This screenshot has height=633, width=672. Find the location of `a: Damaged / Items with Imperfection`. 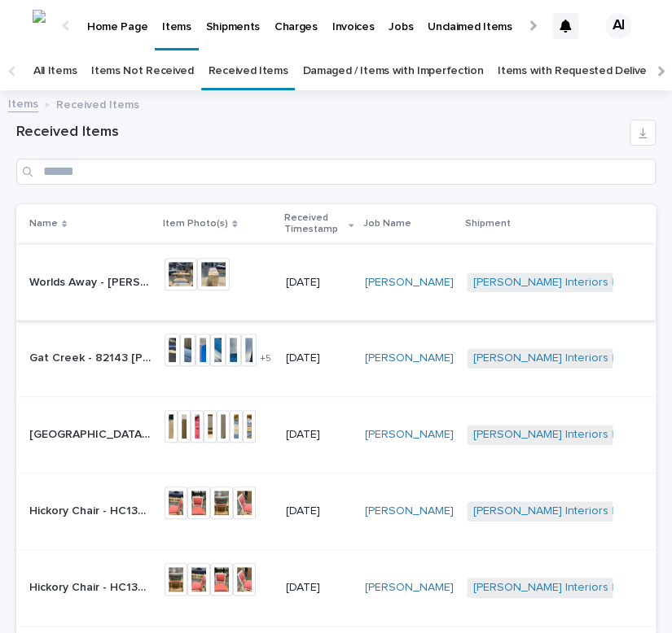

a: Damaged / Items with Imperfection is located at coordinates (393, 71).